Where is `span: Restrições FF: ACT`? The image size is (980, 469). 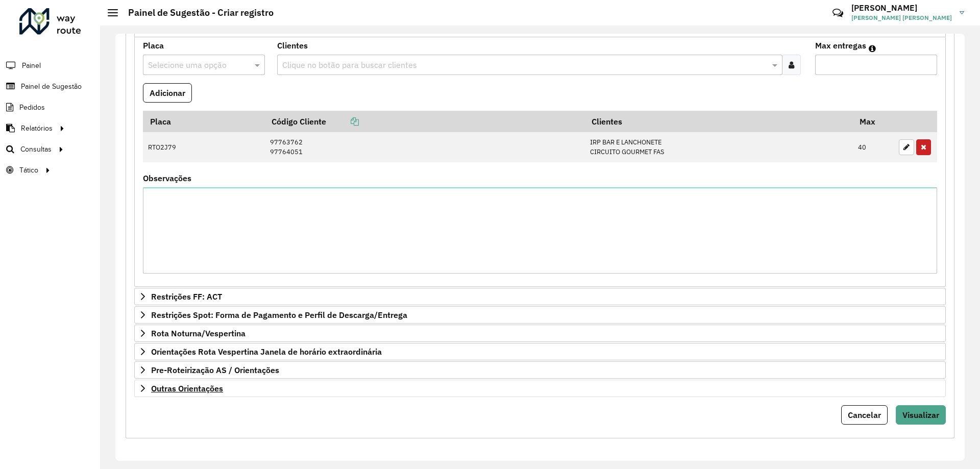 span: Restrições FF: ACT is located at coordinates (186, 297).